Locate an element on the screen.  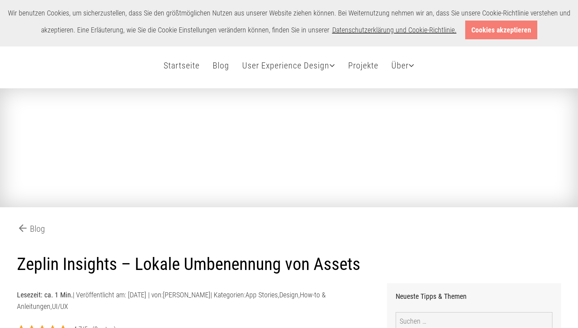
a: Cookies akzeptieren is located at coordinates (501, 30).